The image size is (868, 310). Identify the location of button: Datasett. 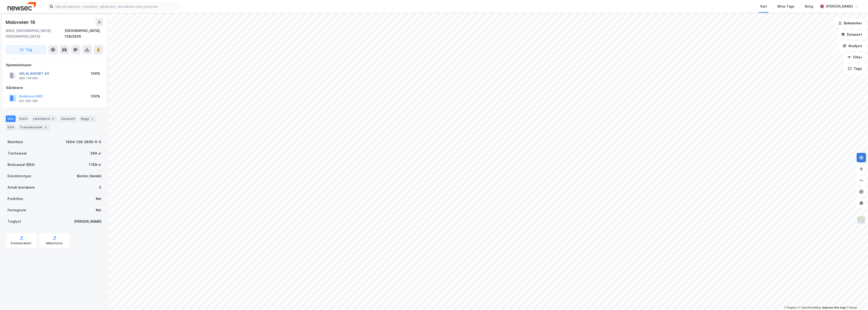
(852, 34).